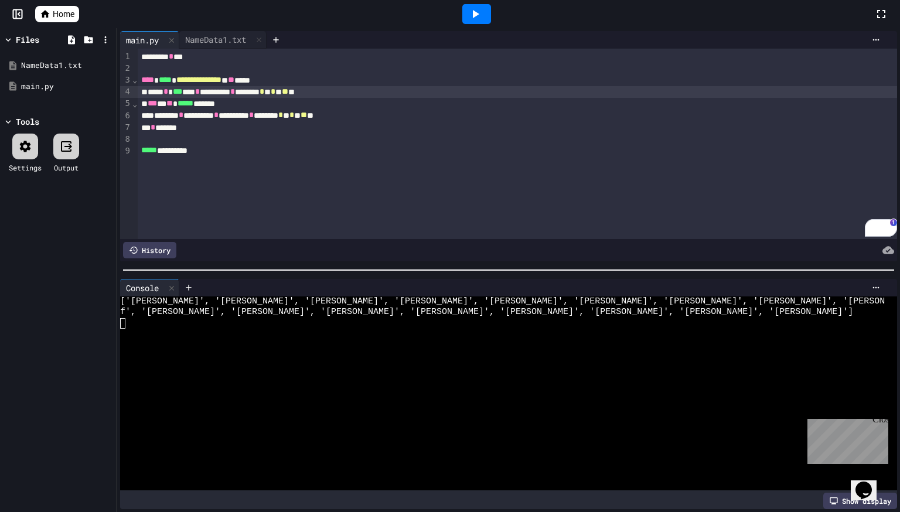 The height and width of the screenshot is (512, 900). Describe the element at coordinates (126, 128) in the screenshot. I see `div: 7` at that location.